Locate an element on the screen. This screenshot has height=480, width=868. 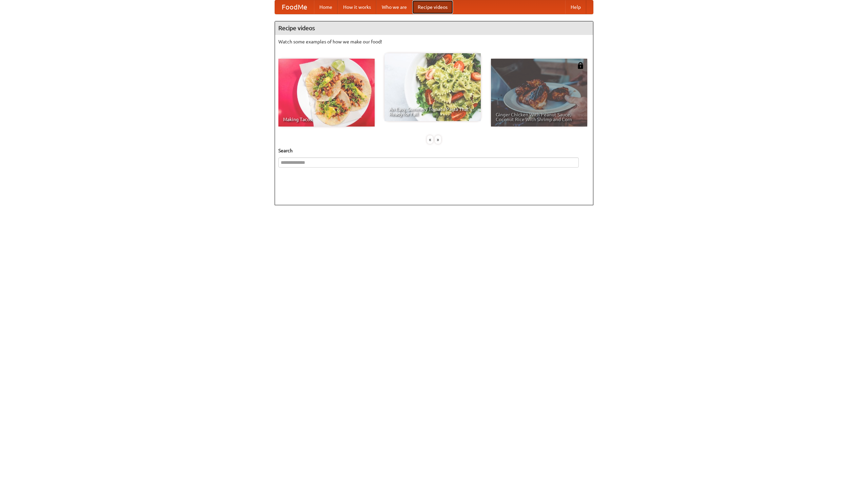
a: Help is located at coordinates (576, 7).